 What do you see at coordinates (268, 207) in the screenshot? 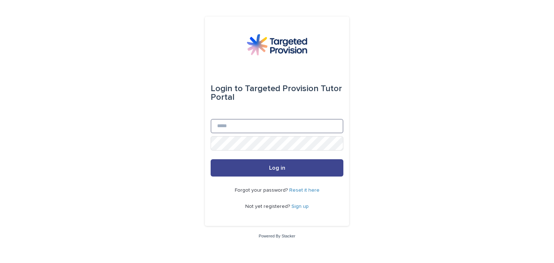
I see `span: Not yet registered?` at bounding box center [268, 207].